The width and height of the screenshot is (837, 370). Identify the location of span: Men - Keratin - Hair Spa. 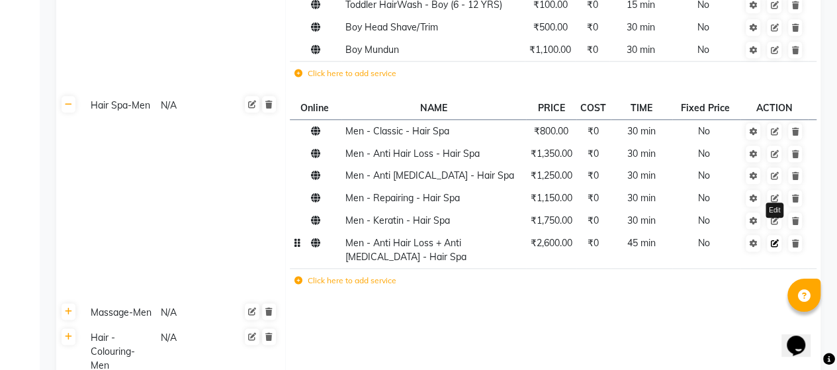
(398, 220).